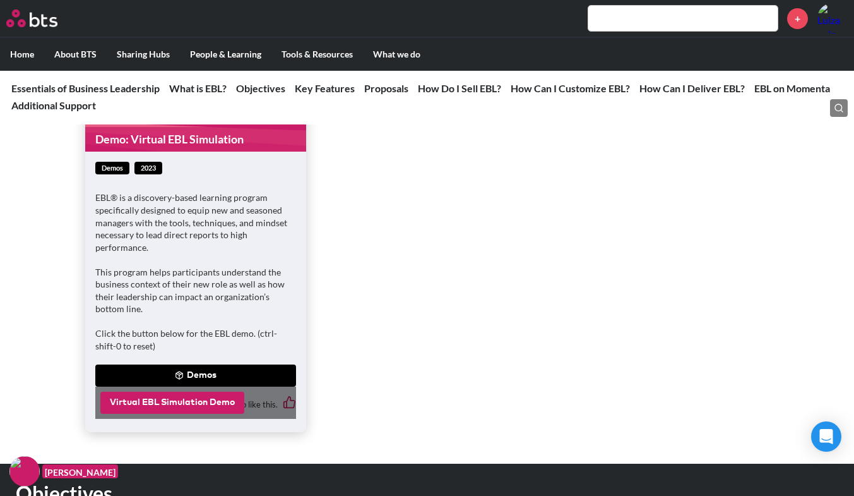  What do you see at coordinates (792, 88) in the screenshot?
I see `a: EBL on Momenta` at bounding box center [792, 88].